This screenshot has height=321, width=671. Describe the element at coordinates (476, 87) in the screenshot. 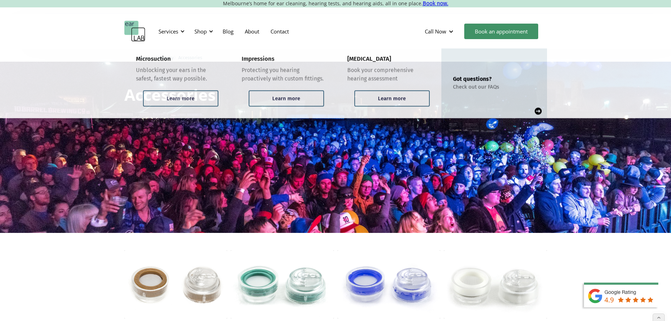

I see `div: Check out our FAQs` at that location.